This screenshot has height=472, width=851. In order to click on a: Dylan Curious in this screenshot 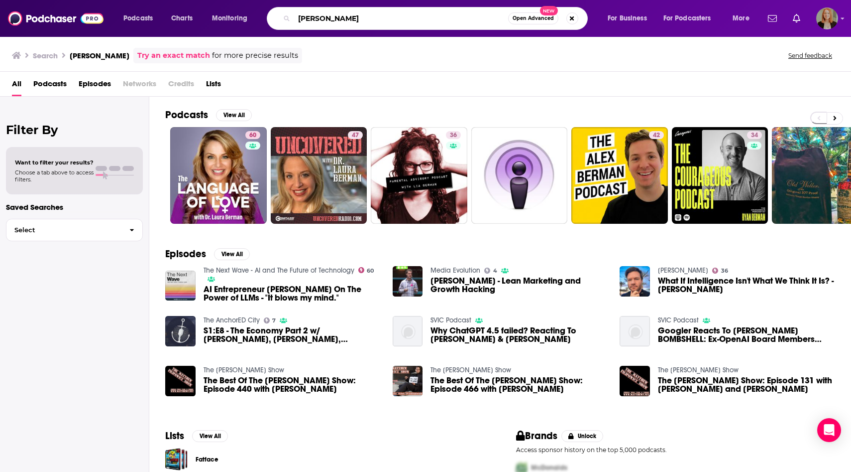, I will do `click(683, 270)`.